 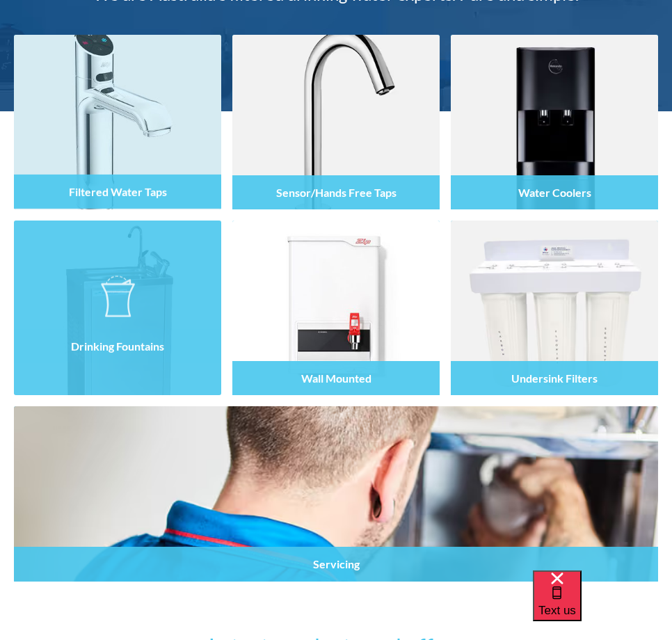 What do you see at coordinates (336, 308) in the screenshot?
I see `img: Wall Mounted` at bounding box center [336, 308].